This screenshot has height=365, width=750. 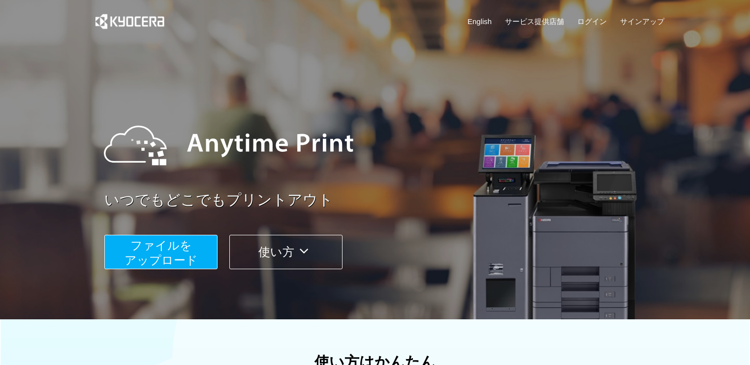 What do you see at coordinates (534, 21) in the screenshot?
I see `a: サービス提供店舗` at bounding box center [534, 21].